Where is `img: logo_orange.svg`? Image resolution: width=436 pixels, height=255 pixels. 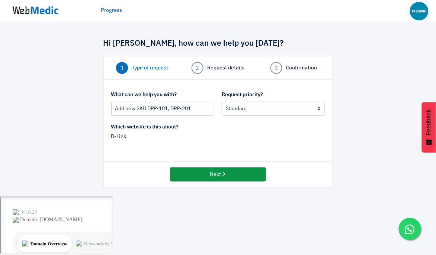
img: logo_orange.svg is located at coordinates (15, 15).